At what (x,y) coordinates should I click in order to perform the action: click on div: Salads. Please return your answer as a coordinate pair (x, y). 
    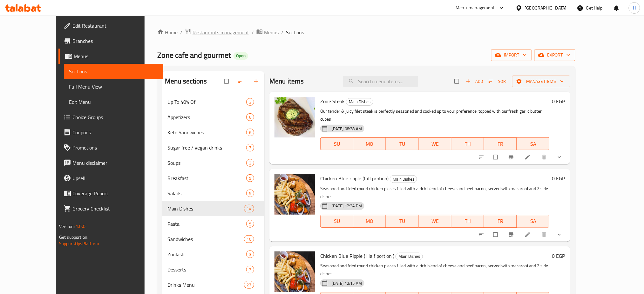
    Looking at the image, I should click on (207, 194).